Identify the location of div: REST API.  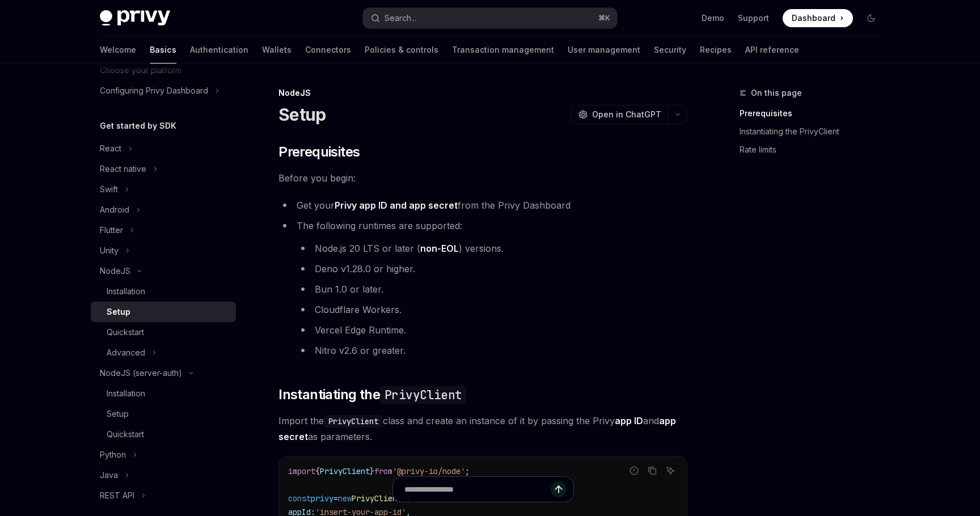
(117, 495).